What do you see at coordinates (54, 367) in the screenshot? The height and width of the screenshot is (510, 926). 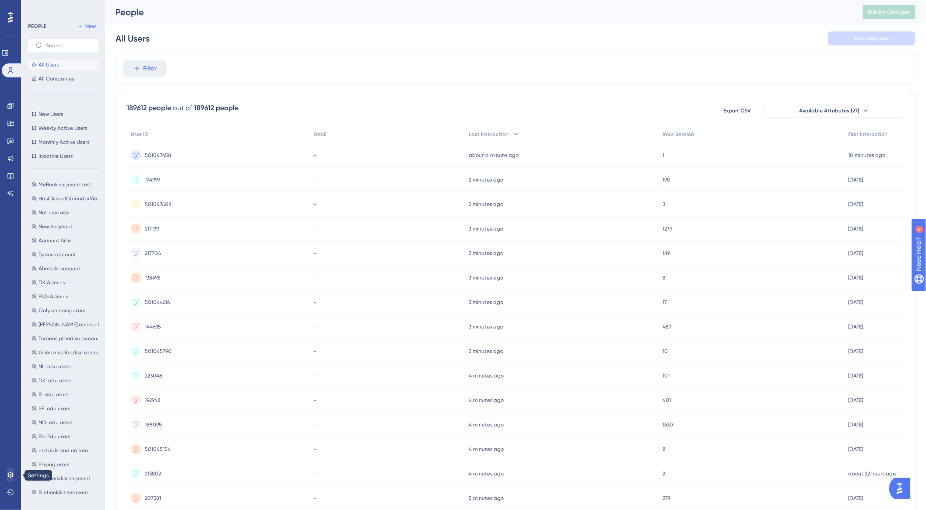 I see `span: NL: edu users` at bounding box center [54, 367].